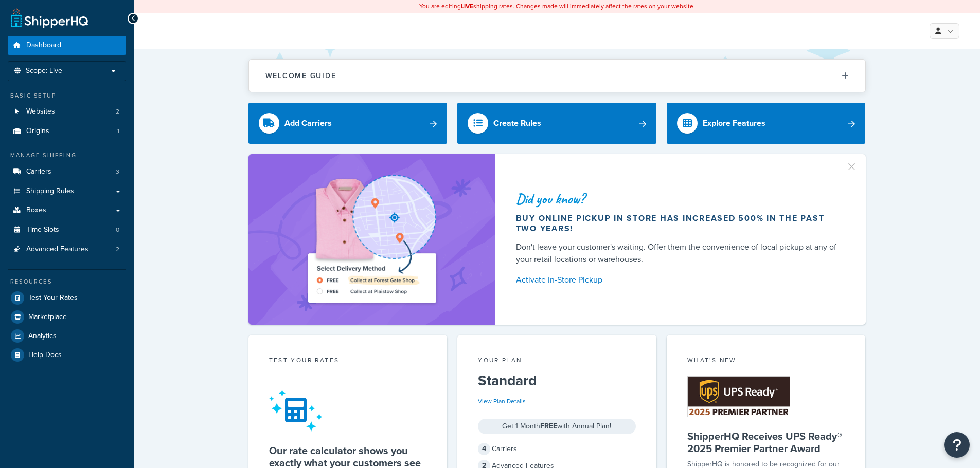 The width and height of the screenshot is (980, 468). What do you see at coordinates (548, 426) in the screenshot?
I see `strong: FREE` at bounding box center [548, 426].